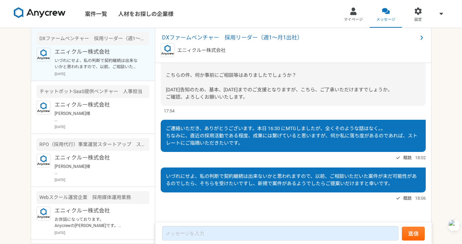 The image size is (462, 244). I want to click on span: 18:02, so click(420, 157).